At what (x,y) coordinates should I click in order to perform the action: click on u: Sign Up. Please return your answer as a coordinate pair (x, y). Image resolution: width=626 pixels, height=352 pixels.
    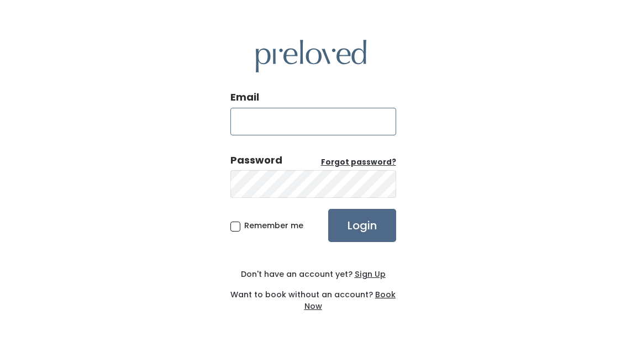
    Looking at the image, I should click on (370, 274).